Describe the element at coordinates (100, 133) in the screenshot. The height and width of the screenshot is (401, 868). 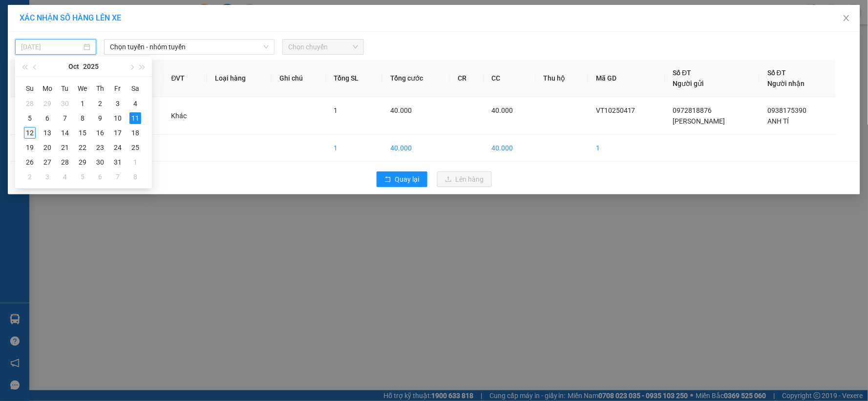
I see `div: 16` at that location.